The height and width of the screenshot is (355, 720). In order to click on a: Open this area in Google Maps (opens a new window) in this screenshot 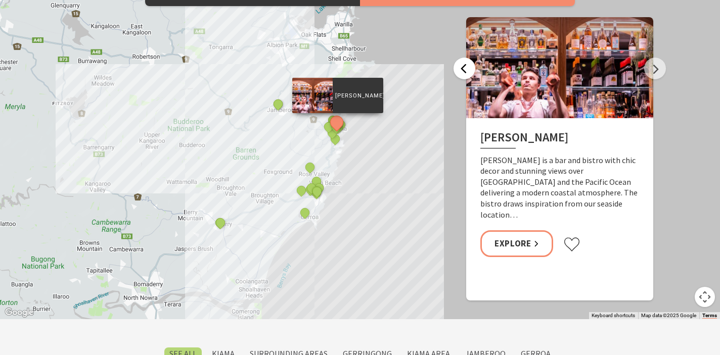, I will do `click(19, 313)`.